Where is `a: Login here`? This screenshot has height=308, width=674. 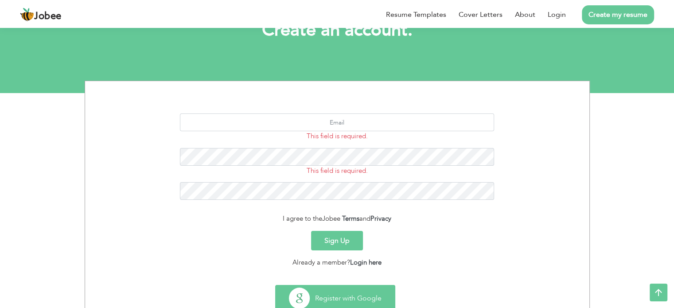
a: Login here is located at coordinates (366, 262).